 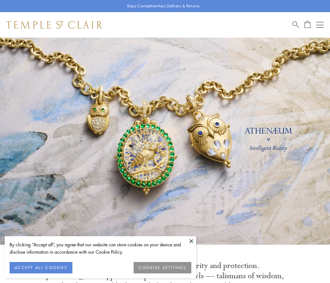 I want to click on img: Temple St. Clair, so click(x=54, y=25).